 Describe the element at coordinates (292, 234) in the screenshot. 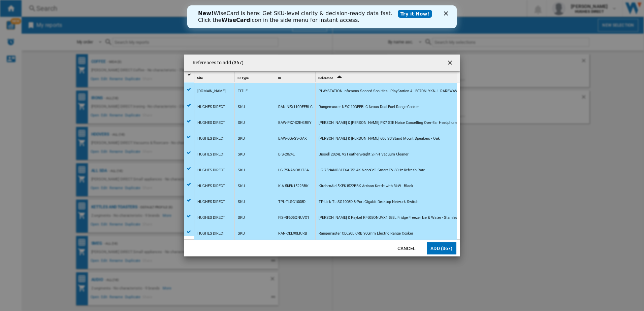

I see `div: RAN-CDL90EICRB` at that location.